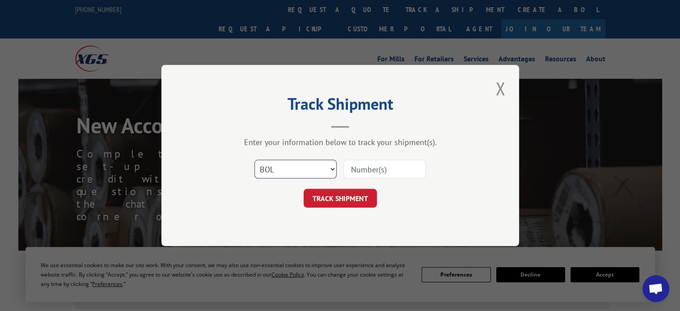 This screenshot has width=680, height=311. Describe the element at coordinates (301, 147) in the screenshot. I see `span: Primary Contact Last Name` at that location.